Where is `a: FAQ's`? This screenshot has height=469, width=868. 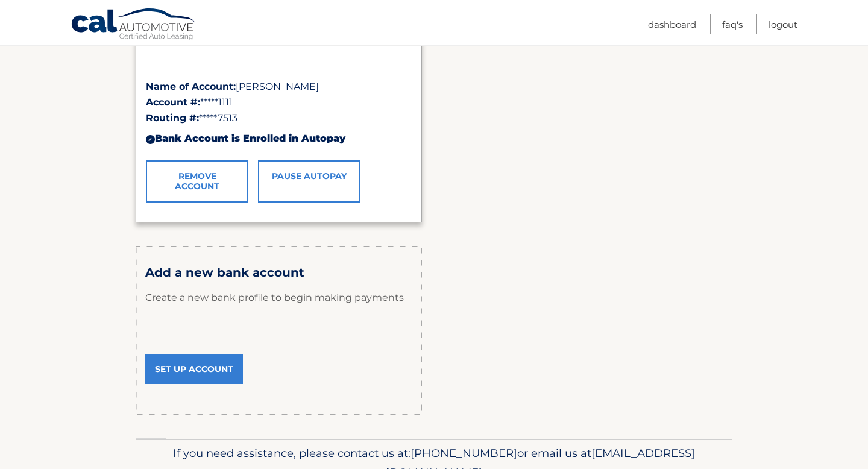 a: FAQ's is located at coordinates (733, 24).